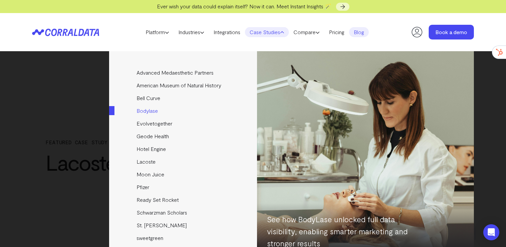 This screenshot has width=506, height=247. I want to click on a: Integrations, so click(227, 32).